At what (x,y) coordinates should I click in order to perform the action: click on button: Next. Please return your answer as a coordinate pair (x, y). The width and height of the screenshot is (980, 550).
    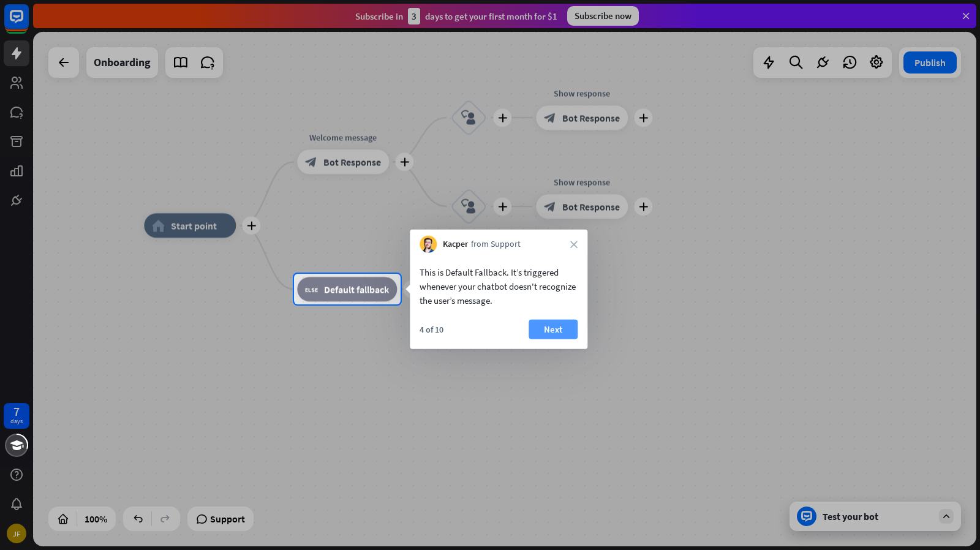
    Looking at the image, I should click on (553, 329).